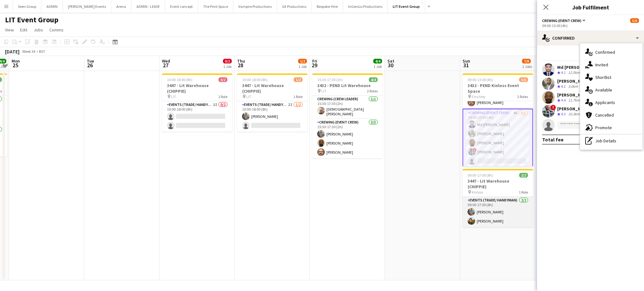  Describe the element at coordinates (574, 114) in the screenshot. I see `div: 10.3km` at that location.